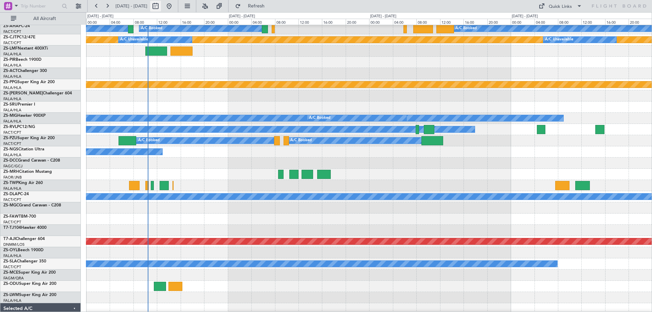 The width and height of the screenshot is (652, 312). Describe the element at coordinates (23, 250) in the screenshot. I see `a: ZS-OYLBeech 1900D` at that location.